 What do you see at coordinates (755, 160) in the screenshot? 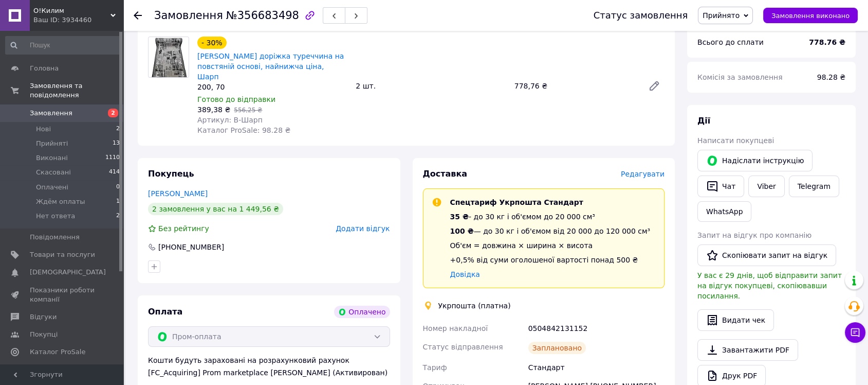
I see `button: Надіслати інструкцію` at bounding box center [755, 160].